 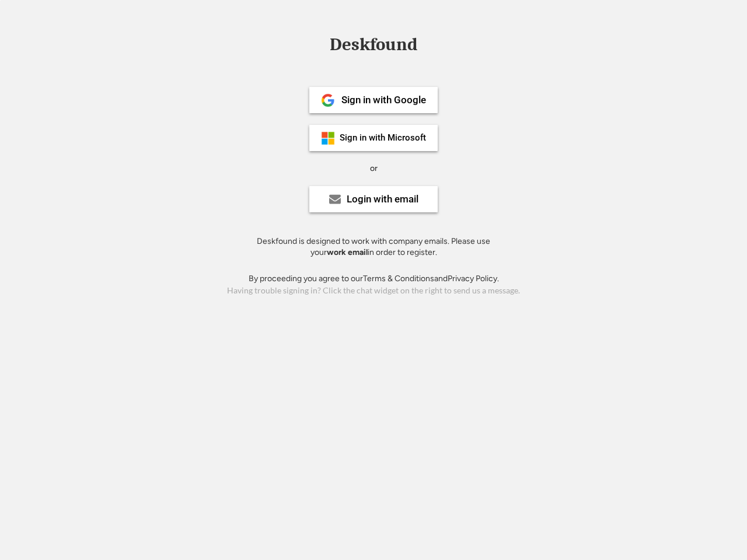 What do you see at coordinates (328, 101) in the screenshot?
I see `img: 1024px-Google__G__Logo.svg.png` at bounding box center [328, 101].